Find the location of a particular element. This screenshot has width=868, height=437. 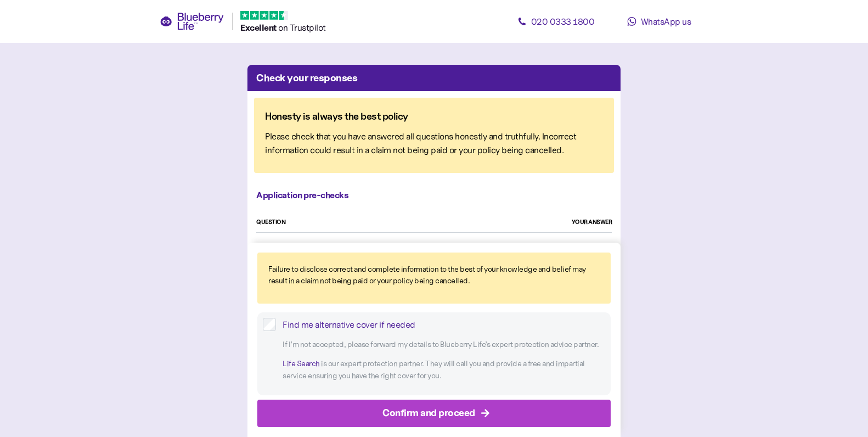

a: WhatsApp us is located at coordinates (659, 21).